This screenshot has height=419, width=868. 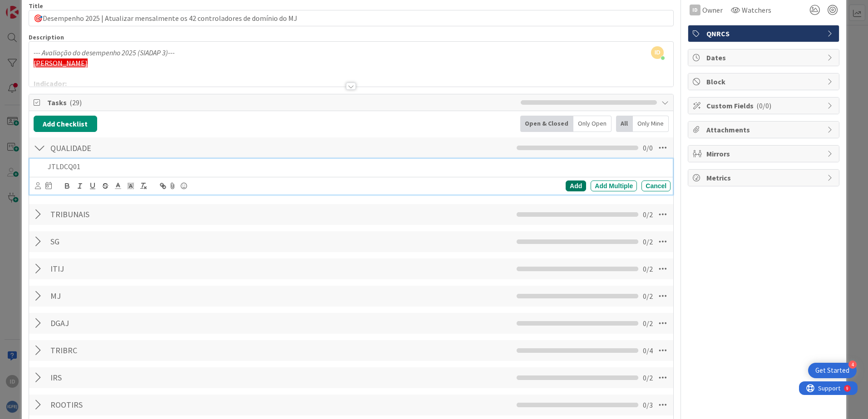 I want to click on div: Add, so click(x=576, y=186).